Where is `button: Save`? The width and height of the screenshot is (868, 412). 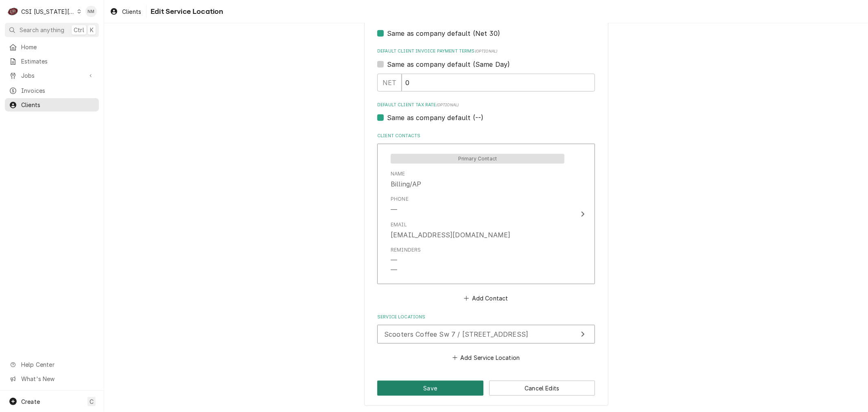 button: Save is located at coordinates (430, 387).